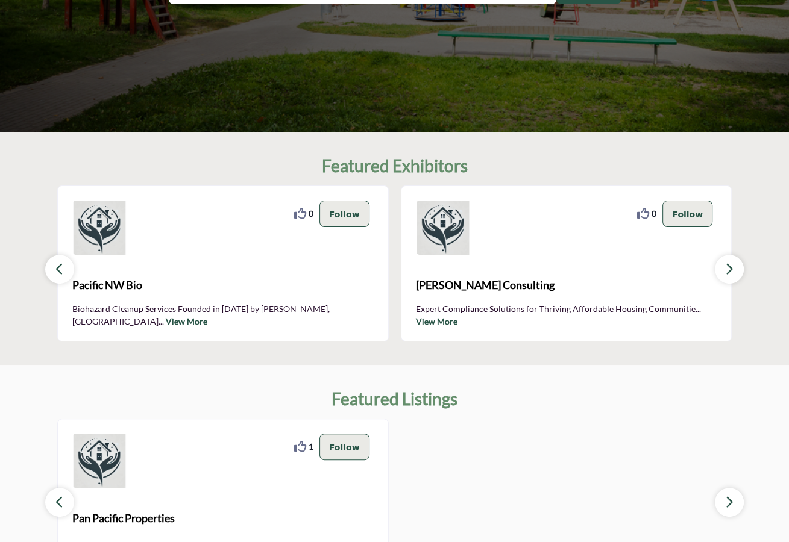  Describe the element at coordinates (223, 286) in the screenshot. I see `a: Pacific NW Bio` at that location.